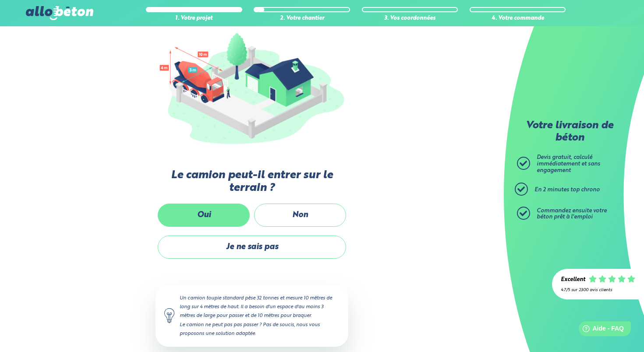  What do you see at coordinates (302, 18) in the screenshot?
I see `div: 2. Votre chantier` at bounding box center [302, 18].